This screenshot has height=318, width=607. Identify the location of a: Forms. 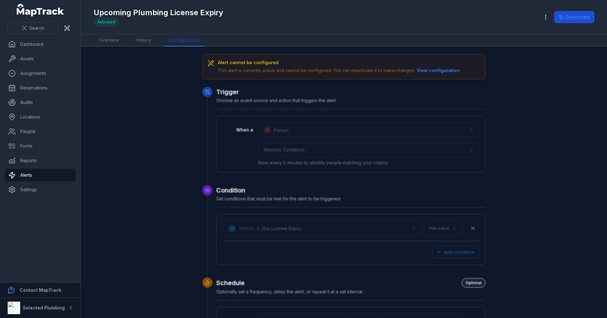
(40, 146).